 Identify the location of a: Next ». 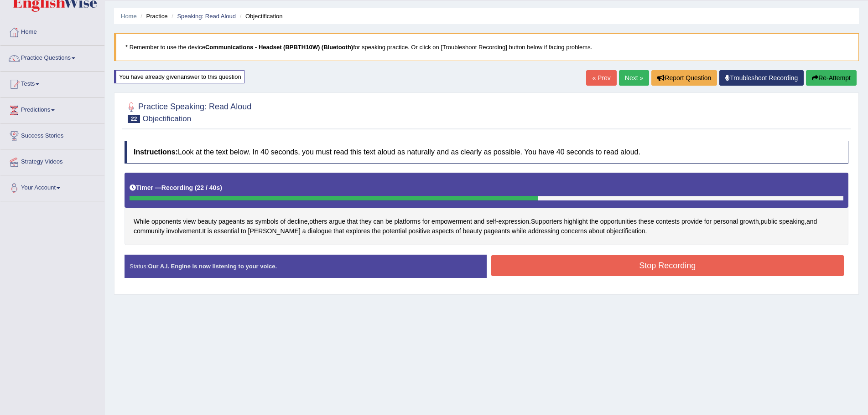
(634, 78).